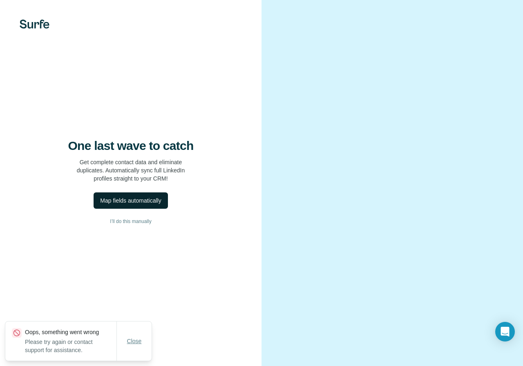 Image resolution: width=523 pixels, height=366 pixels. What do you see at coordinates (131, 146) in the screenshot?
I see `h4: One last wave to catch` at bounding box center [131, 146].